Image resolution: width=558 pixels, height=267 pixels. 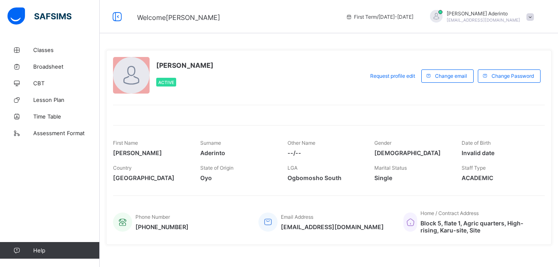 I want to click on span: Change Password, so click(x=513, y=76).